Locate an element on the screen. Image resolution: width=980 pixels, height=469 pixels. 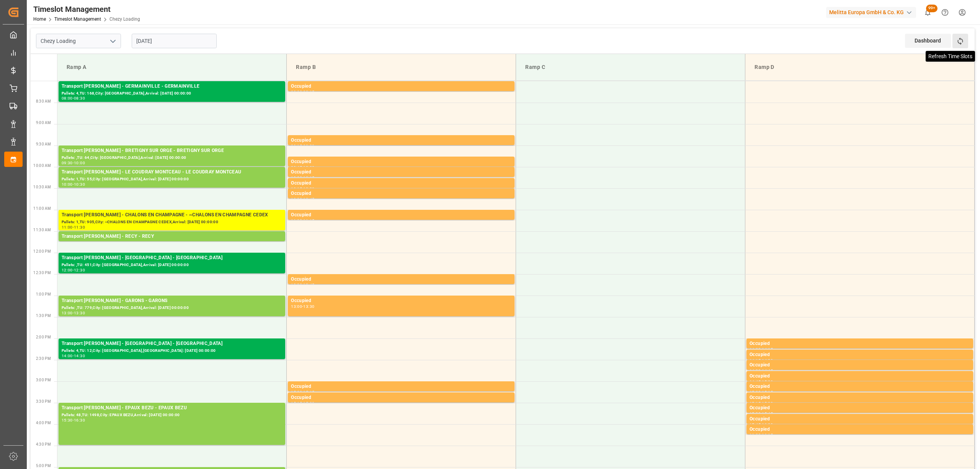
div: 16:30 is located at coordinates (79, 420).